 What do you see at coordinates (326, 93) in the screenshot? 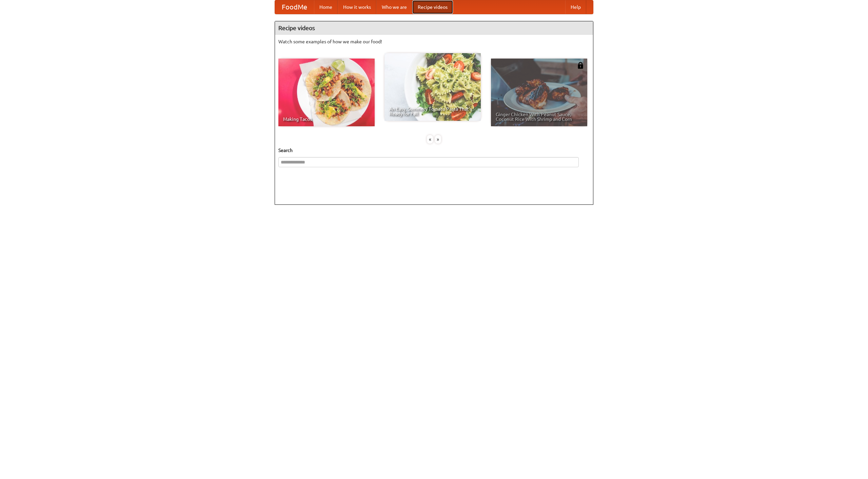
I see `a: Making Tacos` at bounding box center [326, 93].